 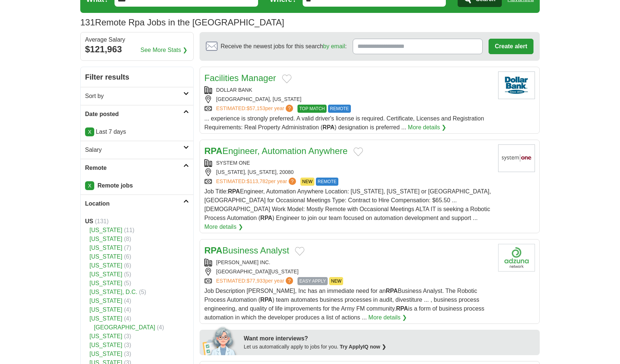 What do you see at coordinates (89, 221) in the screenshot?
I see `strong: US` at bounding box center [89, 221].